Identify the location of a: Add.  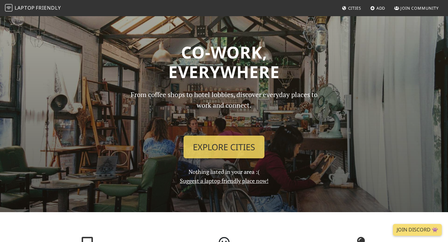
(378, 8).